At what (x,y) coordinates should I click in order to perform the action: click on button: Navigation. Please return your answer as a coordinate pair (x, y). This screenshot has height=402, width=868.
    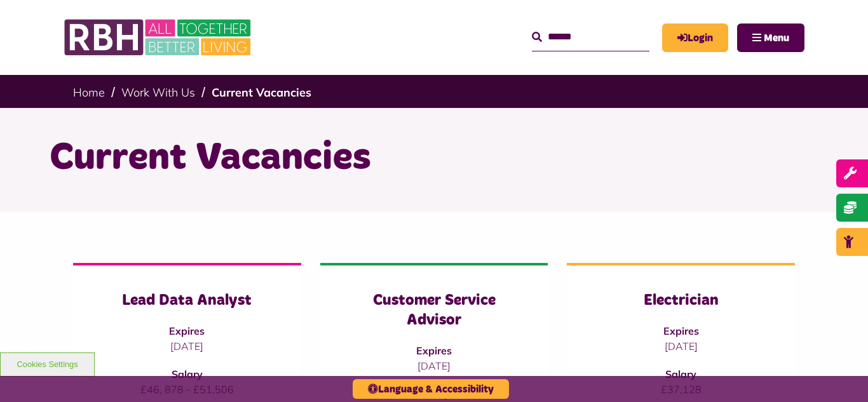
    Looking at the image, I should click on (771, 37).